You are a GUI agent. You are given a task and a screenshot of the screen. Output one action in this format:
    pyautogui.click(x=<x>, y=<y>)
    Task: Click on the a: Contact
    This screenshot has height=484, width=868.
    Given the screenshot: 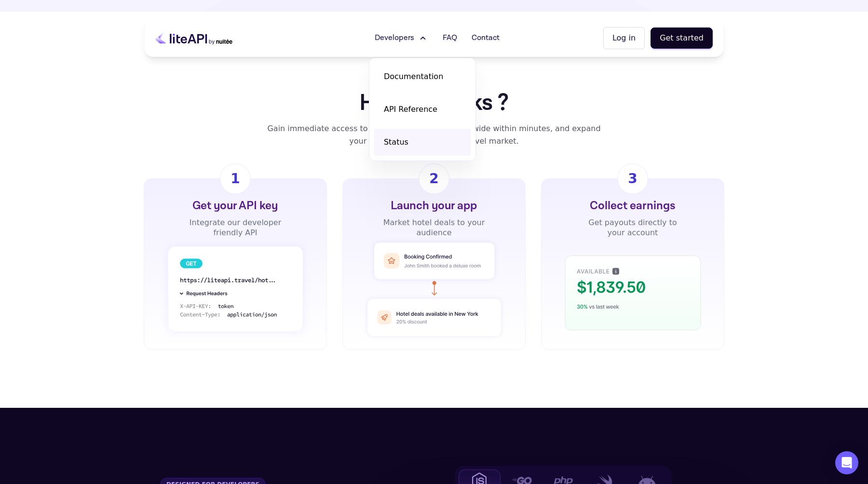 What is the action you would take?
    pyautogui.click(x=485, y=38)
    